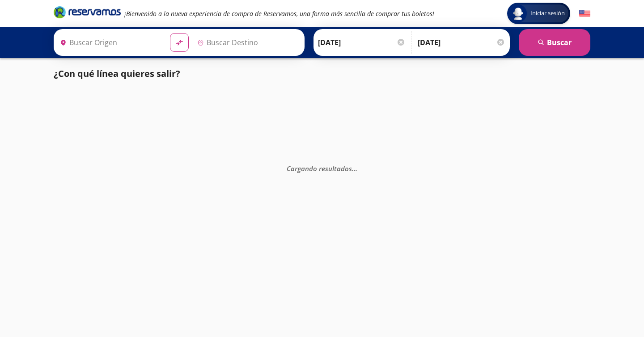 Image resolution: width=644 pixels, height=337 pixels. I want to click on button: English, so click(584, 14).